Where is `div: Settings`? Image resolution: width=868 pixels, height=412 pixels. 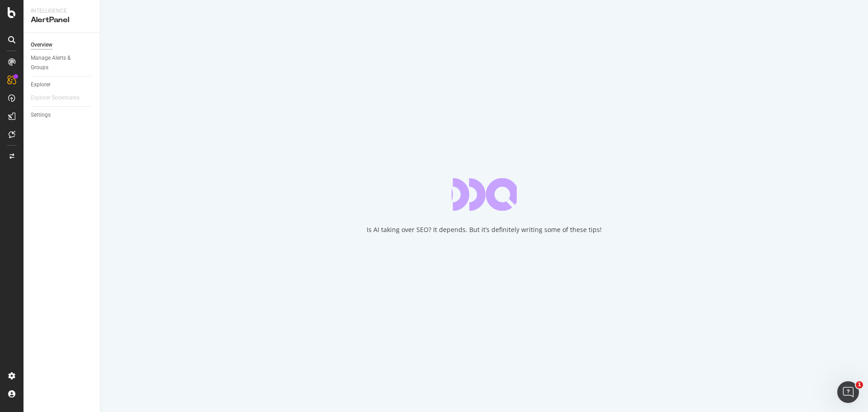
div: Settings is located at coordinates (41, 115).